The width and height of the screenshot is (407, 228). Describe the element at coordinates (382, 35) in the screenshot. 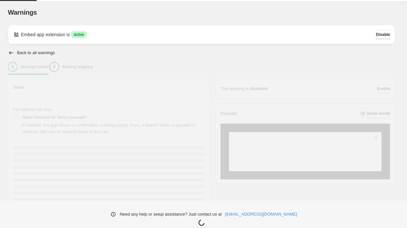

I see `span: Disable` at that location.